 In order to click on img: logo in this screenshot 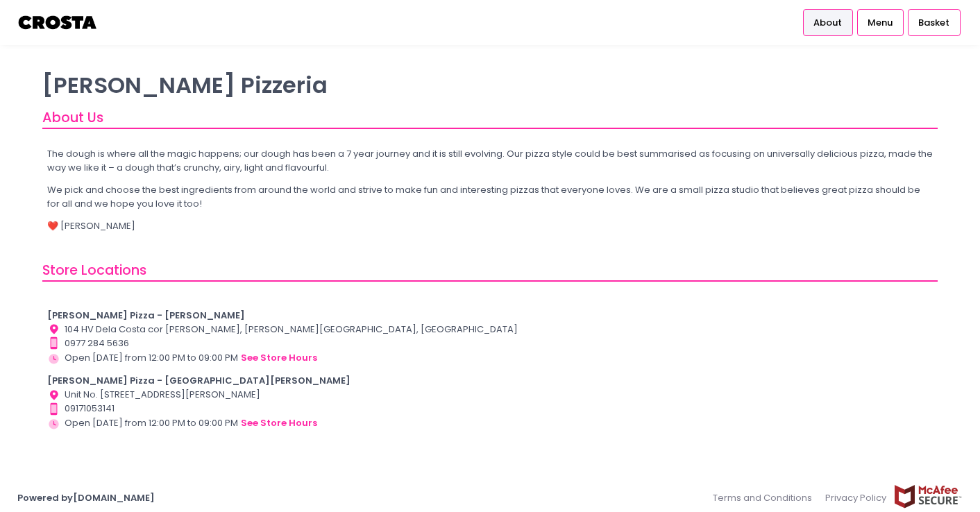, I will do `click(58, 22)`.